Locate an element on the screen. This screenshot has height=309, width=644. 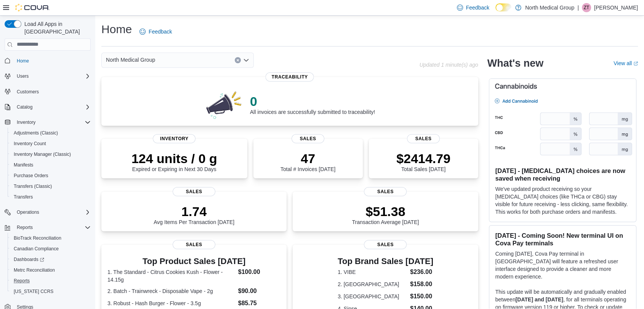
span: Catalog is located at coordinates (52, 107).